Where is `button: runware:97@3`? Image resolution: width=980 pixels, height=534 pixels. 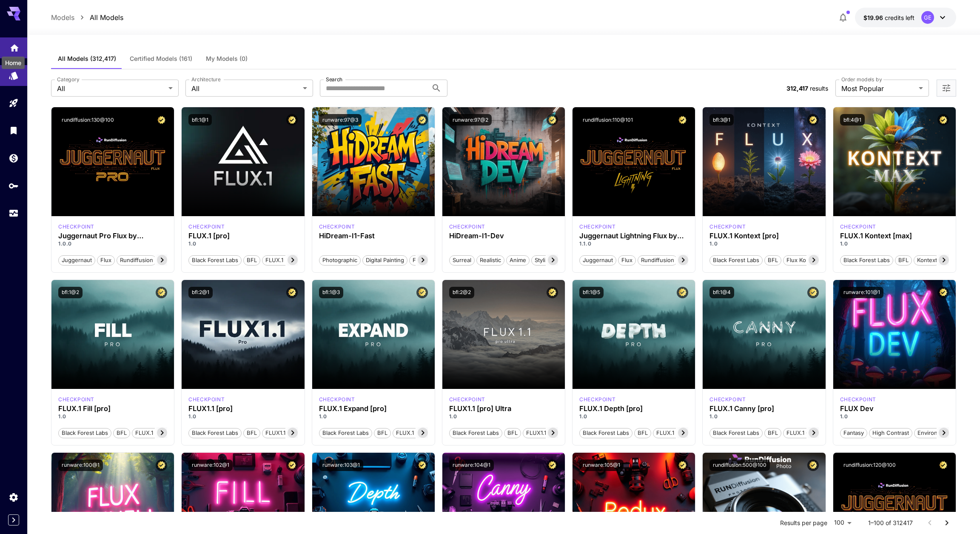
button: runware:97@3 is located at coordinates (340, 120).